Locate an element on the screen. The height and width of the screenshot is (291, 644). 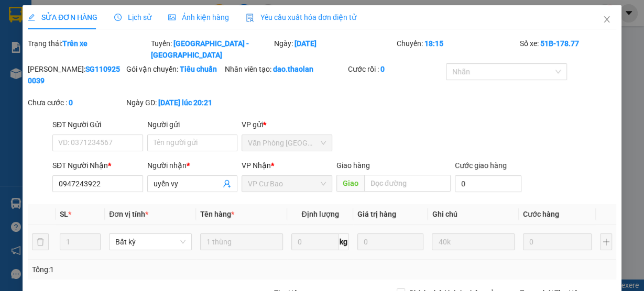
span: user-add is located at coordinates (227, 184).